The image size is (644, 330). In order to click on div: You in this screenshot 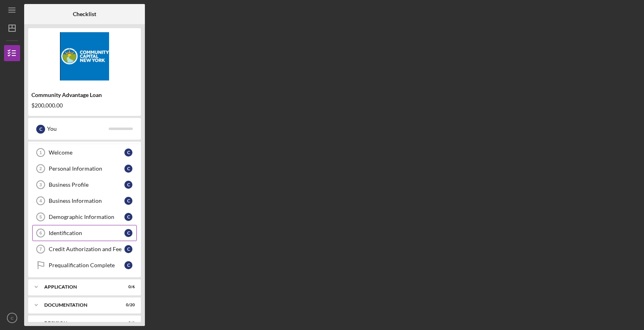, I will do `click(78, 128)`.